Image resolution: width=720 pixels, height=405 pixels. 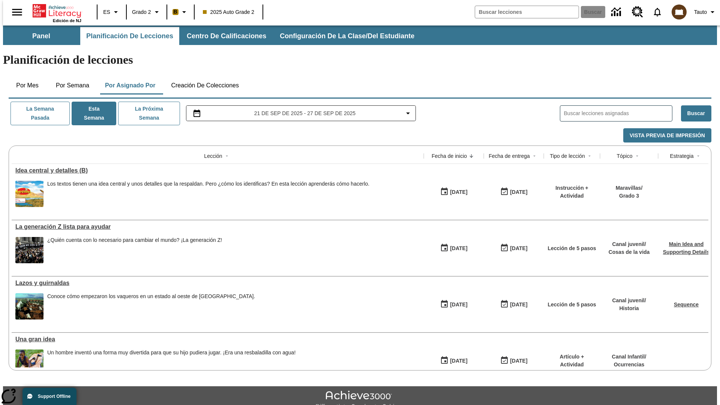 What do you see at coordinates (41, 36) in the screenshot?
I see `span: Panel` at bounding box center [41, 36].